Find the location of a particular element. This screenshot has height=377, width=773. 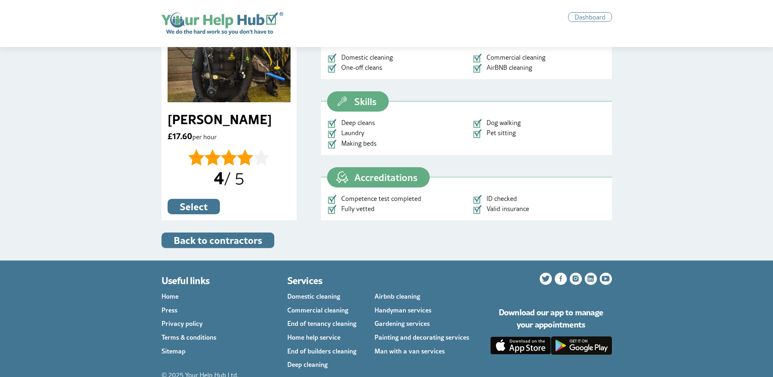

li: Deep cleans is located at coordinates (394, 123).